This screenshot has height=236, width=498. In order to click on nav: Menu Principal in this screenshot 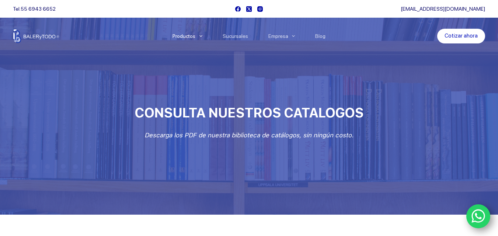, I will do `click(249, 36)`.